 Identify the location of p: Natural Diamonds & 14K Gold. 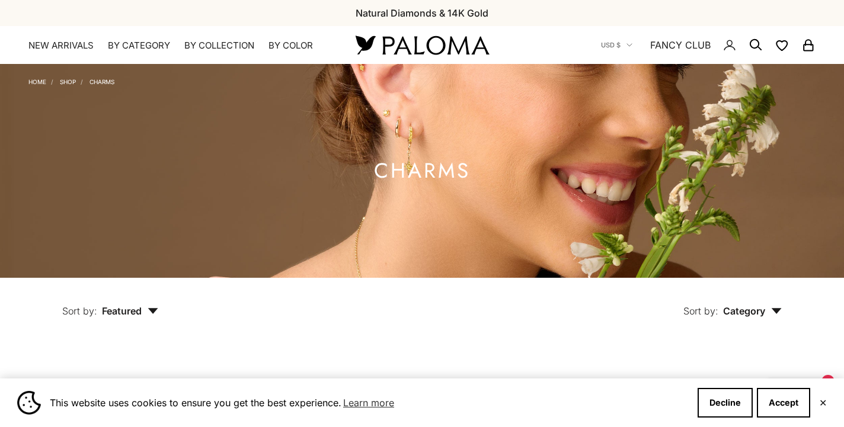
(422, 13).